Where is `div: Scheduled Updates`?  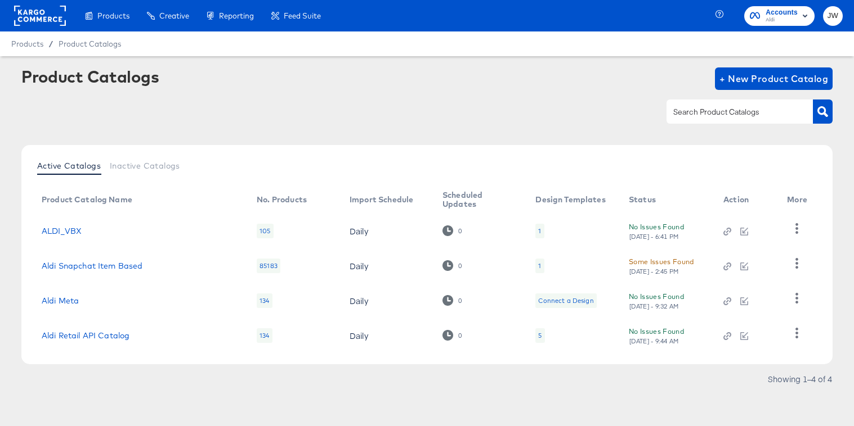 div: Scheduled Updates is located at coordinates (477, 200).